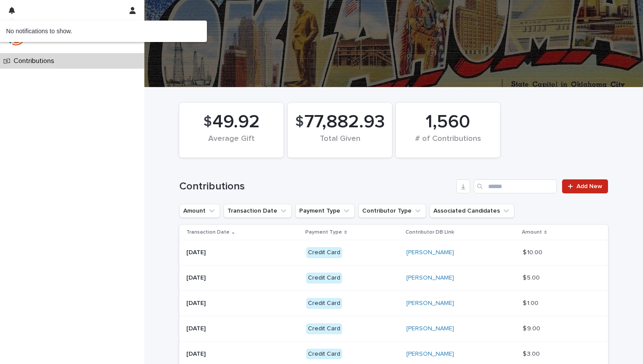 The height and width of the screenshot is (364, 643). Describe the element at coordinates (345, 122) in the screenshot. I see `span: 77,882.93` at that location.